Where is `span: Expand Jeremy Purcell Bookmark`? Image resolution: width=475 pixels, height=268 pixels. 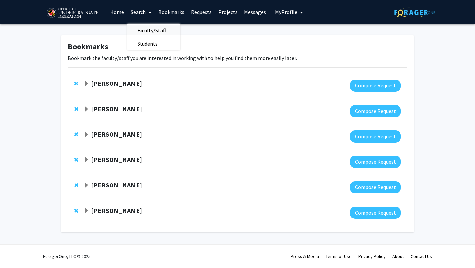 span: Expand Jeremy Purcell Bookmark is located at coordinates (87, 109).